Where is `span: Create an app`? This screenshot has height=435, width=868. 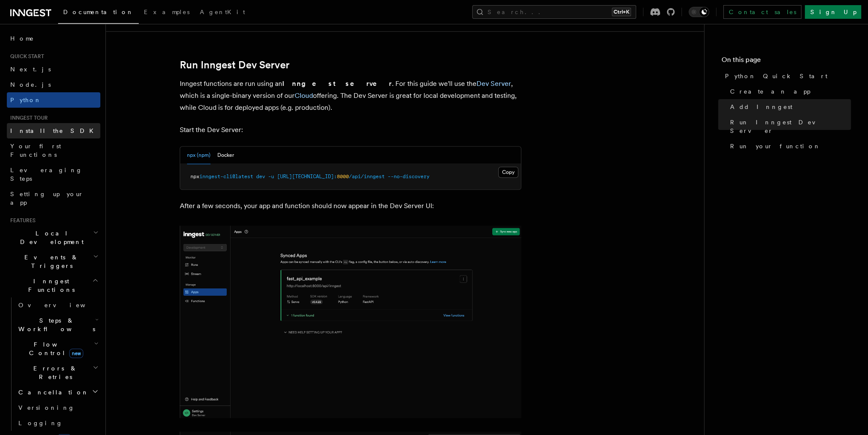 span: Create an app is located at coordinates (770, 91).